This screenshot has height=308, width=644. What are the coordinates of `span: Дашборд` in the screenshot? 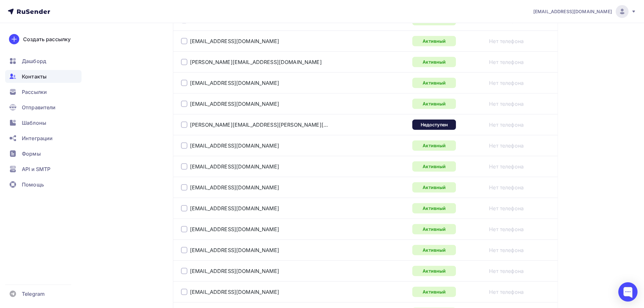 It's located at (34, 61).